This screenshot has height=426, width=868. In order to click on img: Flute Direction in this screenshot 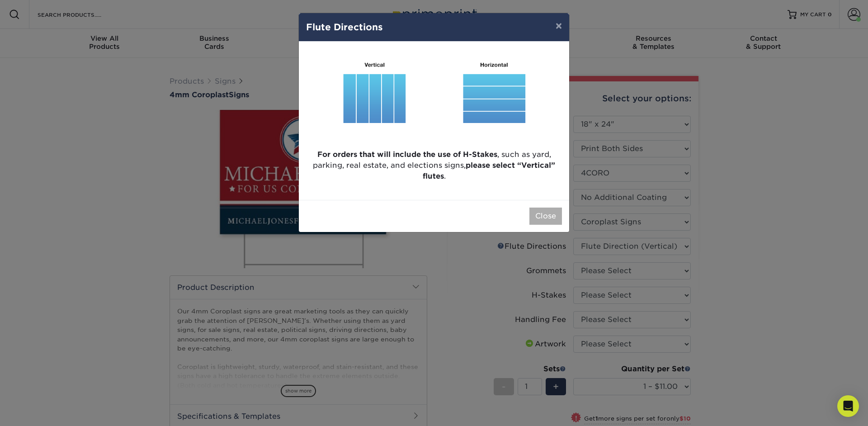, I will do `click(434, 95)`.